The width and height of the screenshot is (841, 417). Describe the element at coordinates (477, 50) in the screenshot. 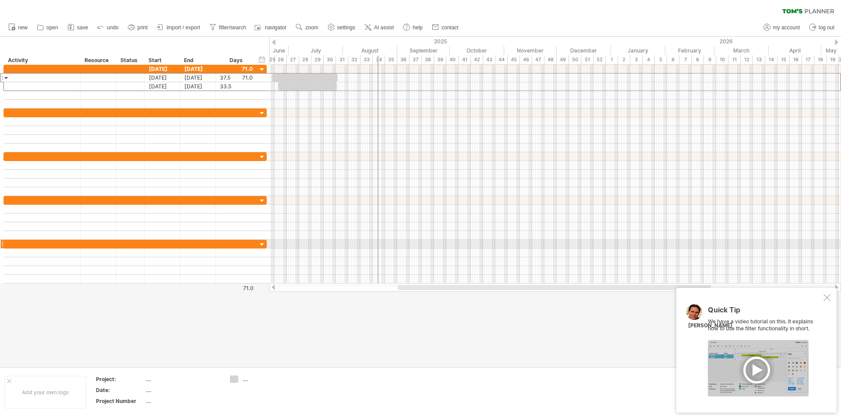

I see `div: October 2025` at that location.